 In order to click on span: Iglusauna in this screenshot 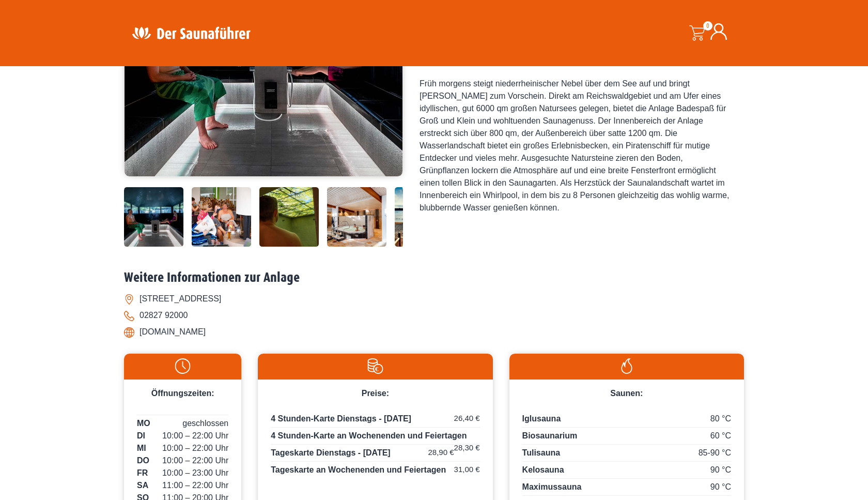, I will do `click(542, 418)`.